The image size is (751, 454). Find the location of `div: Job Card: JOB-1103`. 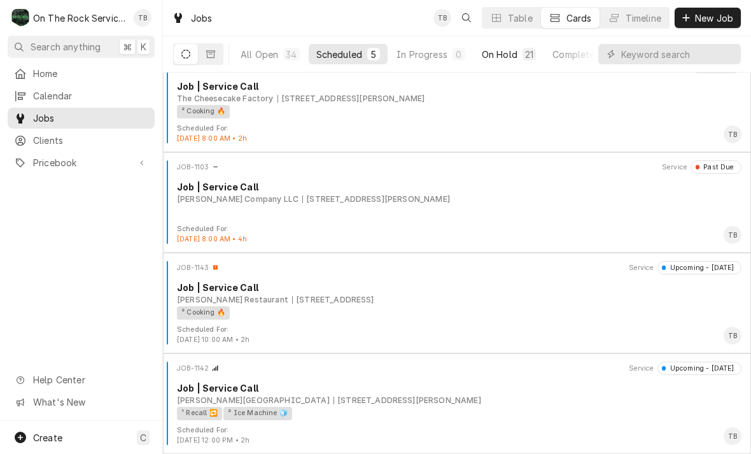

div: Job Card: JOB-1103 is located at coordinates (457, 203).